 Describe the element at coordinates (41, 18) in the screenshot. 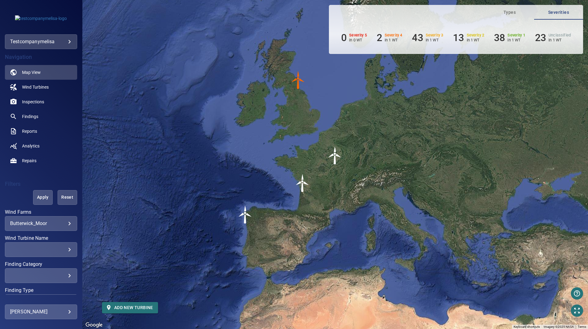

I see `img: testcompanymelisa-logo` at that location.